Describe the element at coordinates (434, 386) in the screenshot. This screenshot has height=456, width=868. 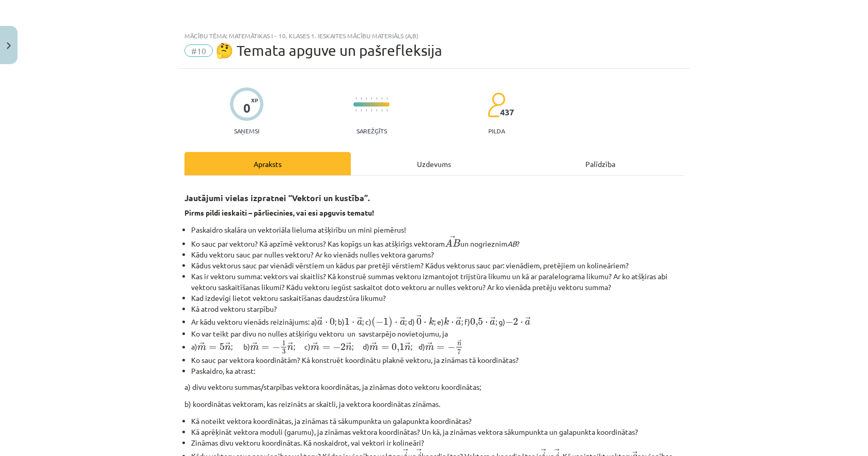
I see `p: a) divu vektoru summas/starpības vektora koordinātas, ja zināmas doto vektoru koordinātas;` at that location.